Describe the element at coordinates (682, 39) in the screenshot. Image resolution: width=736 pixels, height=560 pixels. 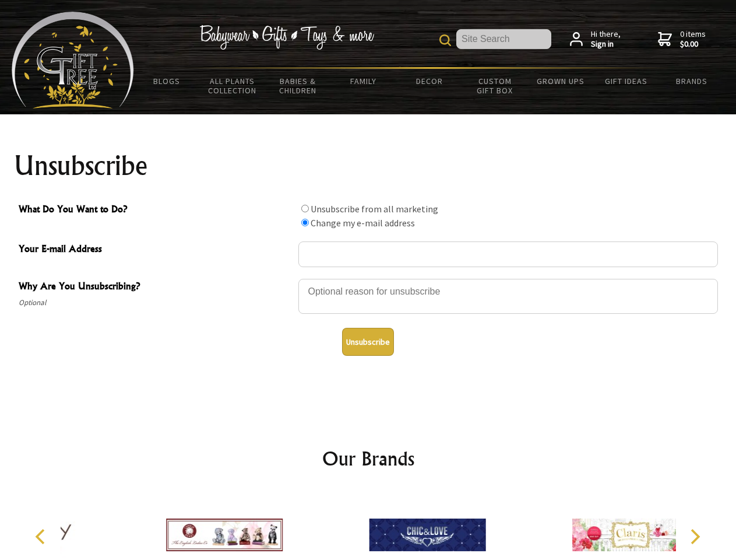
I see `a: 0 items$0.00` at that location.